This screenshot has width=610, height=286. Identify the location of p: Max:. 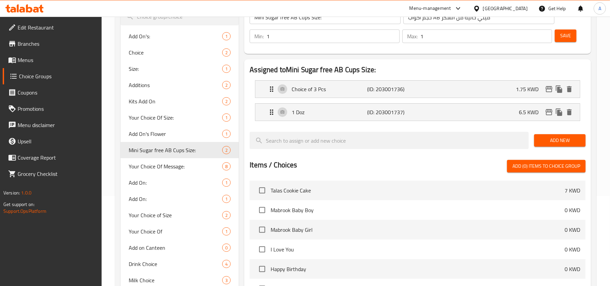
(412, 36).